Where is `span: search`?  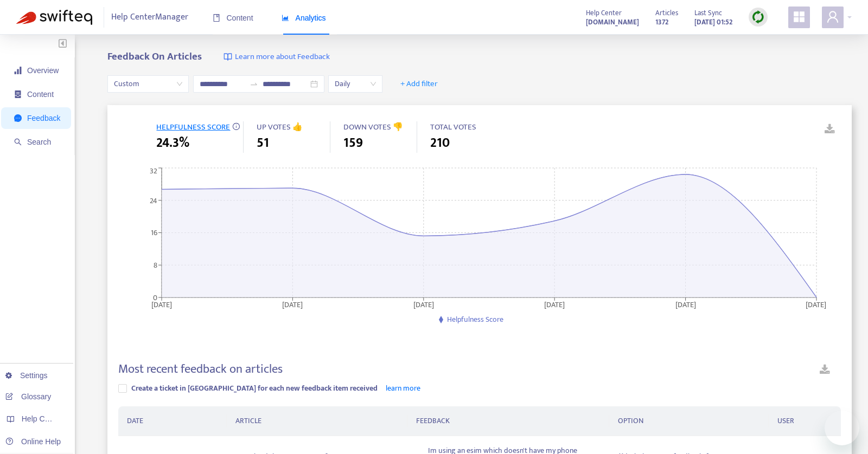
span: search is located at coordinates (18, 142).